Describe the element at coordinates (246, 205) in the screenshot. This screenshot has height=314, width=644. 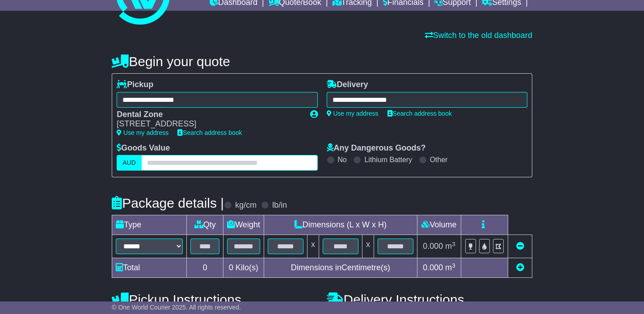
I see `label: kg/cm` at that location.